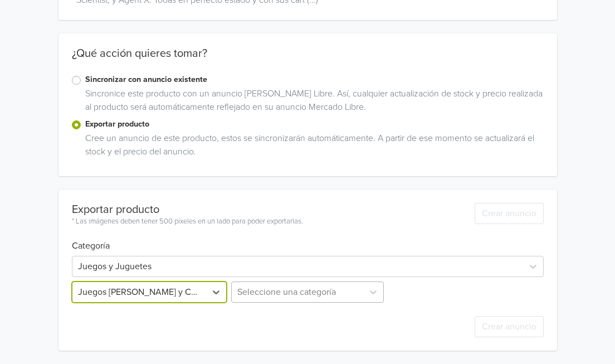 The height and width of the screenshot is (364, 615). What do you see at coordinates (308, 60) in the screenshot?
I see `div: ¿Qué acción quieres tomar?` at bounding box center [308, 60].